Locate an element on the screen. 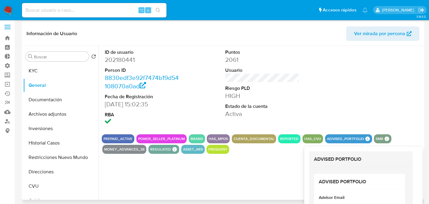 This screenshot has width=429, height=204. dt: Estado de la cuenta is located at coordinates (262, 107).